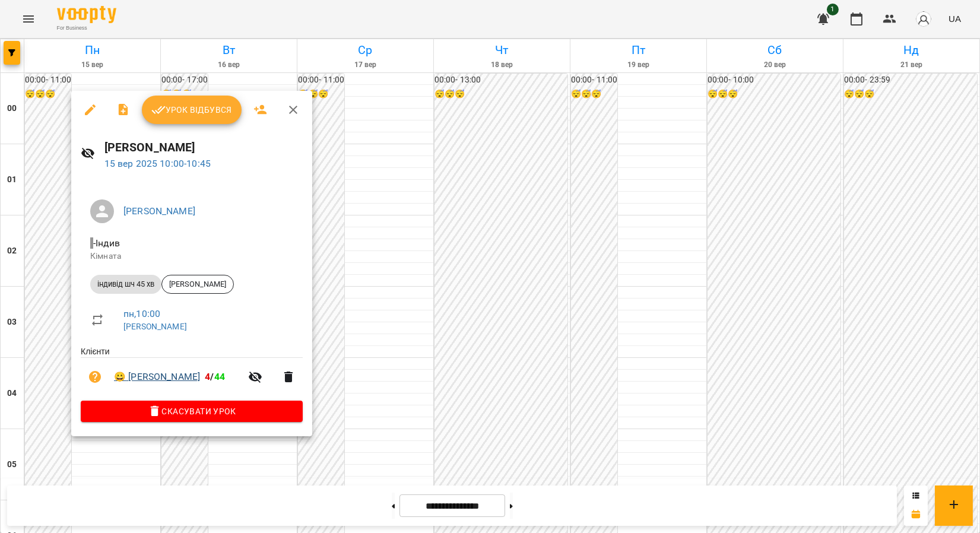 The width and height of the screenshot is (980, 533). I want to click on a: 15 вер 2025 10:00-10:45, so click(157, 164).